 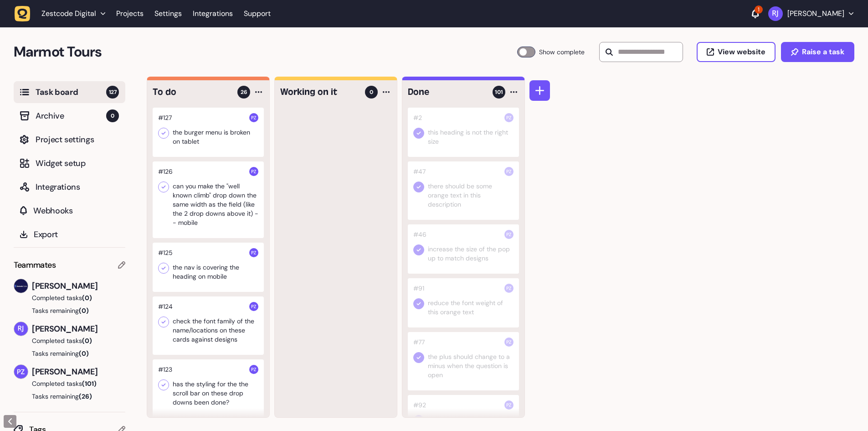 I want to click on a: Projects, so click(x=130, y=14).